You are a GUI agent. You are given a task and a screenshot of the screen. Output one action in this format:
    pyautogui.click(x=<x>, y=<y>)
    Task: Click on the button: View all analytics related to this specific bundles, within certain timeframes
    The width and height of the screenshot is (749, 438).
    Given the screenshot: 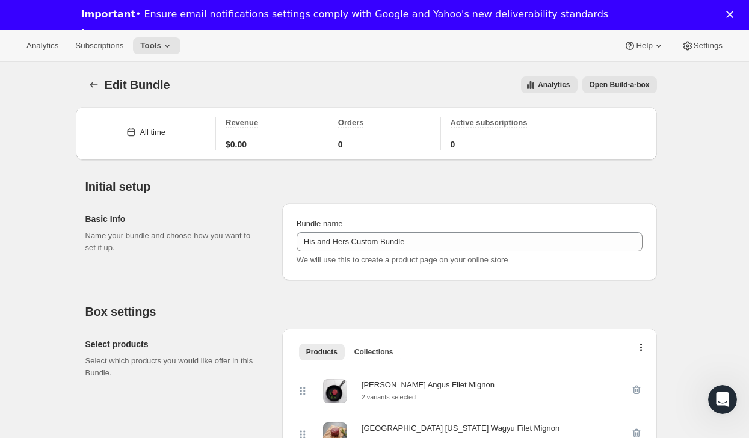 What is the action you would take?
    pyautogui.click(x=549, y=85)
    